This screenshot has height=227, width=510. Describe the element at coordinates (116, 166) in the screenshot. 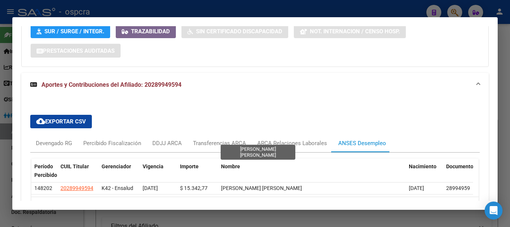

I see `span: Gerenciador` at that location.